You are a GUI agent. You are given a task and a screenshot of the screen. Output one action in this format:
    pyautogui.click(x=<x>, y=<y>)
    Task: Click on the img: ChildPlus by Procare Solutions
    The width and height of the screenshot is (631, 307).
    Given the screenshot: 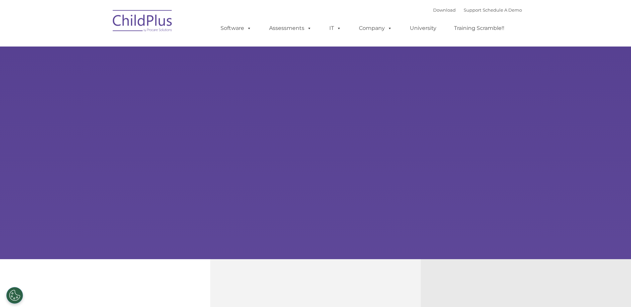 What is the action you would take?
    pyautogui.click(x=143, y=22)
    